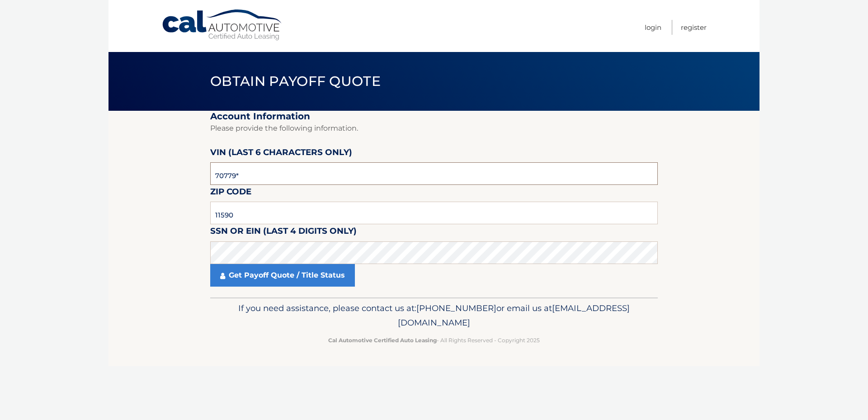 The height and width of the screenshot is (420, 868). Describe the element at coordinates (282, 276) in the screenshot. I see `a: Get Payoff Quote / Title Status` at that location.